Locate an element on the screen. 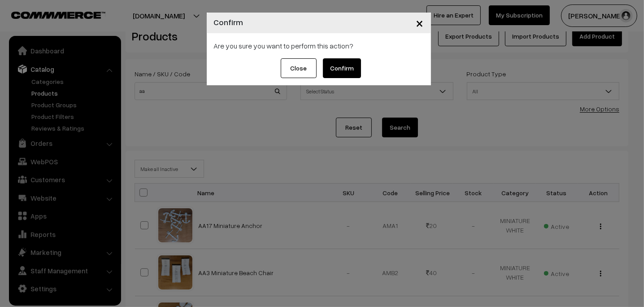 This screenshot has height=307, width=644. div: Are you sure you want to perform this action? is located at coordinates (319, 46).